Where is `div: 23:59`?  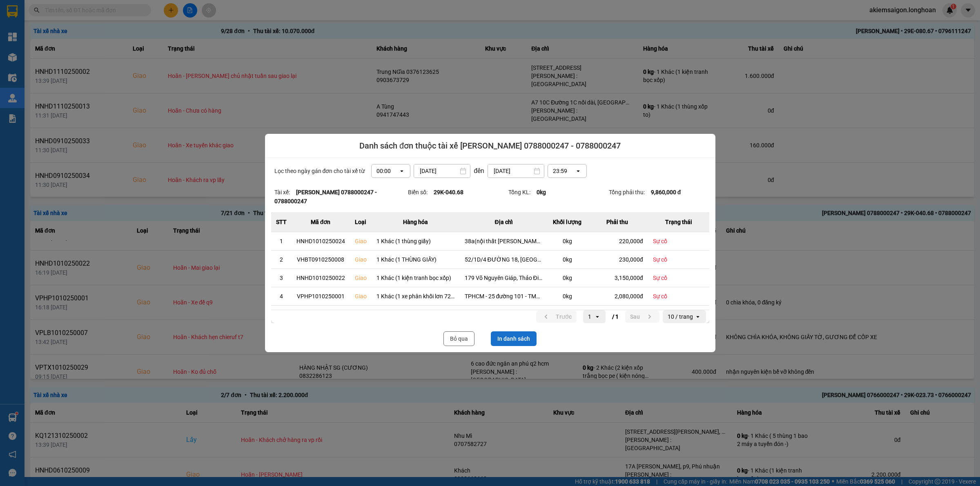
div: 23:59 is located at coordinates (560, 171).